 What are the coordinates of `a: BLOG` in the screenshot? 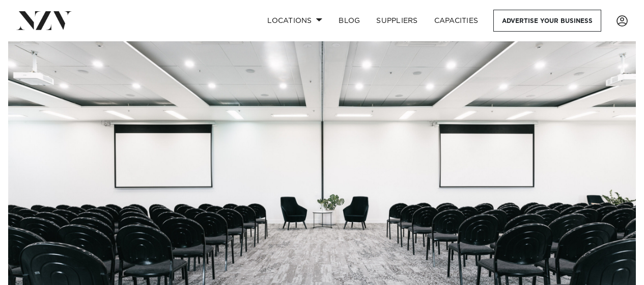 It's located at (349, 20).